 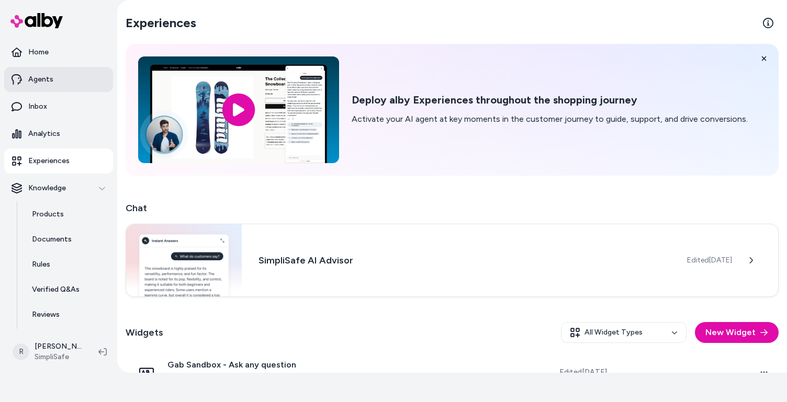 I want to click on a: Documents, so click(x=67, y=240).